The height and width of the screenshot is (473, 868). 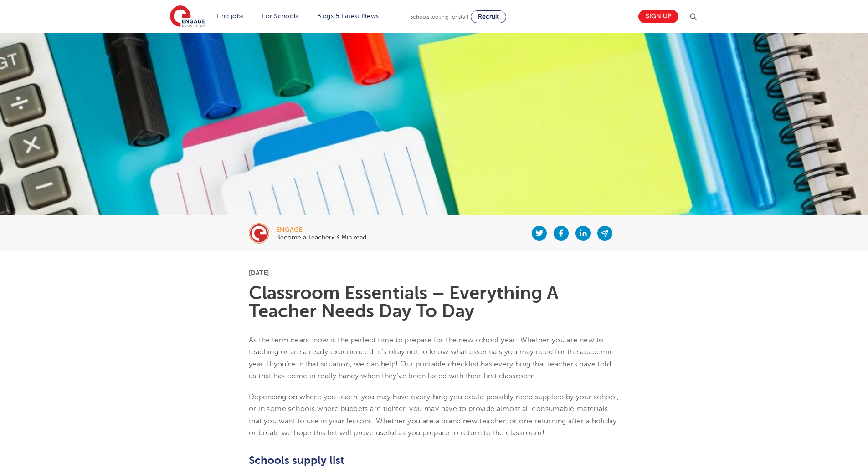 I want to click on h2: Schools supply list, so click(x=434, y=460).